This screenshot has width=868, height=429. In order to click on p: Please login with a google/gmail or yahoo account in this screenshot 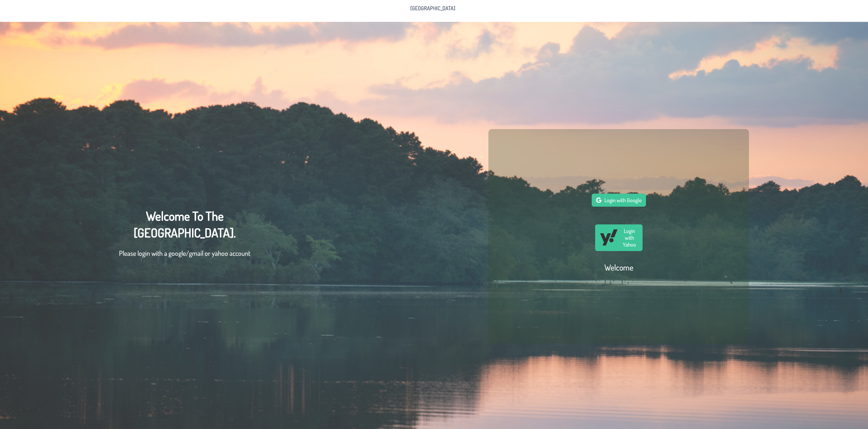, I will do `click(185, 253)`.